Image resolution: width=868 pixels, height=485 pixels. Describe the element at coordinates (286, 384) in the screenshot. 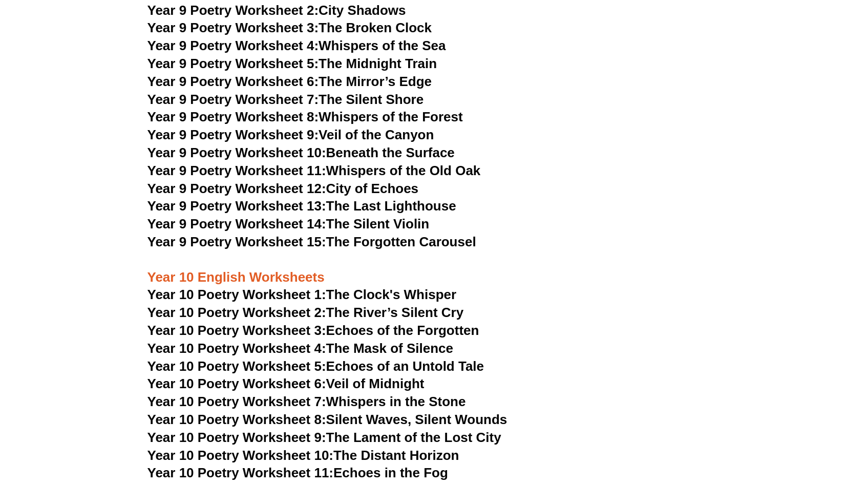

I see `a: Year 10 Poetry Worksheet 6:Veil of Midnight` at that location.